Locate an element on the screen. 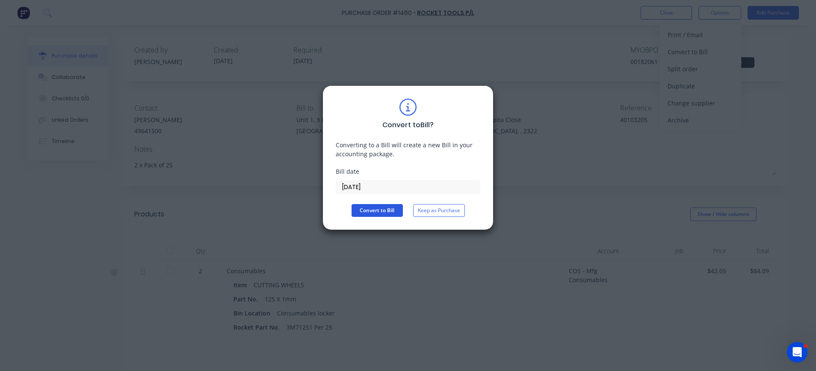 The image size is (816, 371). button: Convert to Bill is located at coordinates (377, 211).